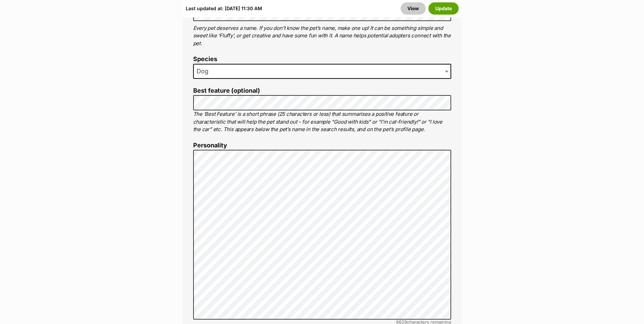 The image size is (644, 324). I want to click on label: Personality, so click(322, 146).